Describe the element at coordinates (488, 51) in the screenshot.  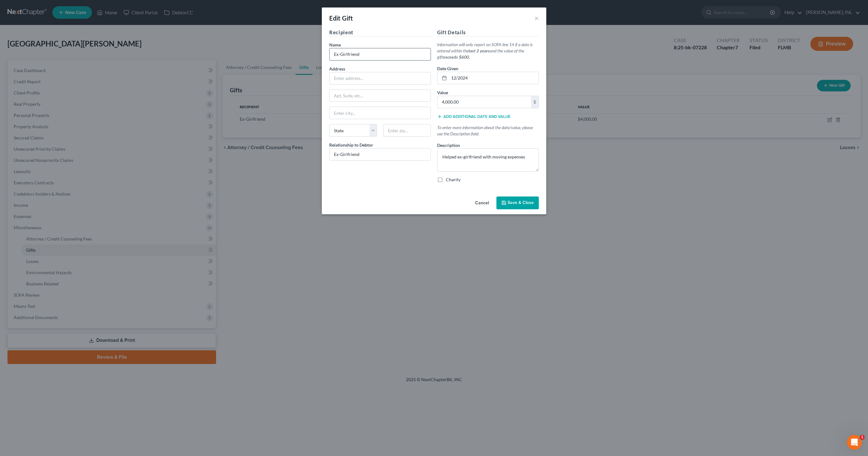
I see `p: Information will only report on SOFA line 14 if a date is entered within the and the value of the...` at that location.